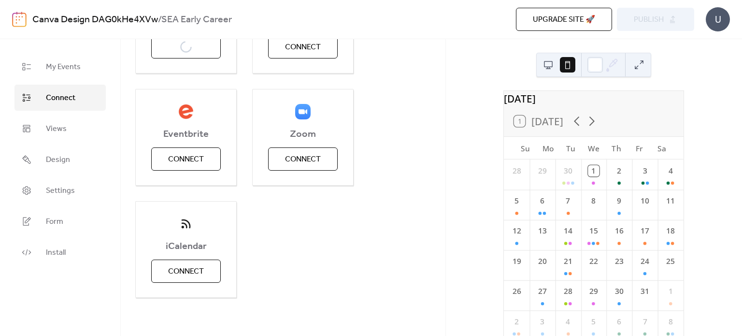  What do you see at coordinates (639, 148) in the screenshot?
I see `div: Fr` at bounding box center [639, 148].